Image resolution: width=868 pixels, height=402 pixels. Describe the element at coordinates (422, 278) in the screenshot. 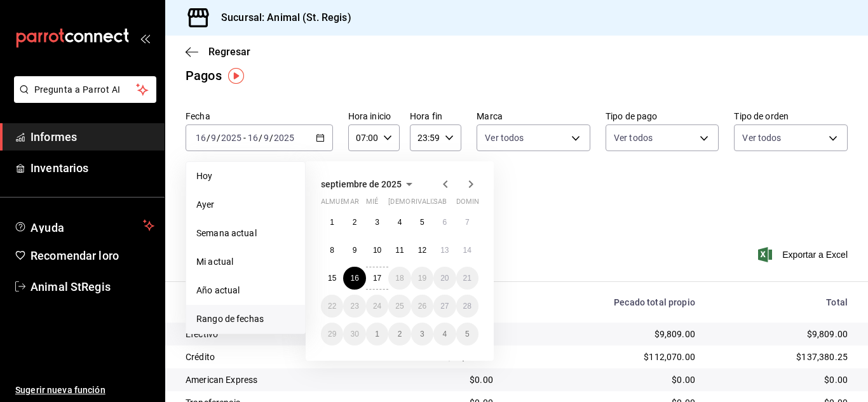

I see `button: 19 de septiembre de 2025` at that location.